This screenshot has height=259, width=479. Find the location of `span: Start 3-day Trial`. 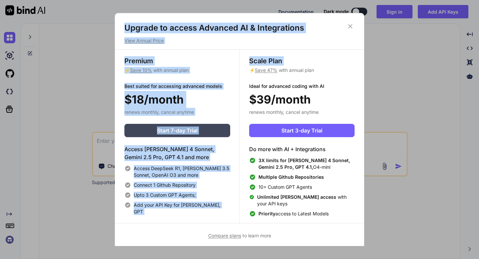

span: Start 3-day Trial is located at coordinates (302, 131).